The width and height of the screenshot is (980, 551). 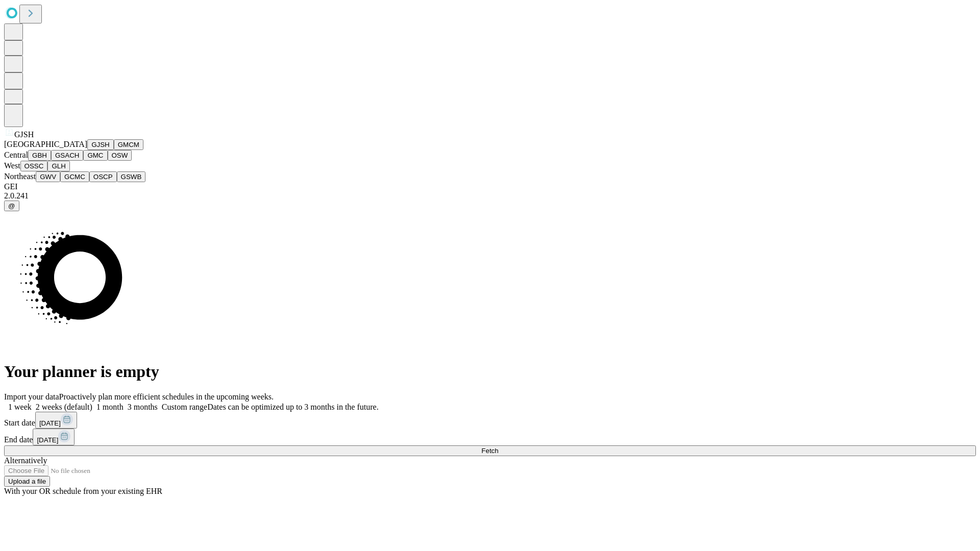 What do you see at coordinates (490, 450) in the screenshot?
I see `span: Fetch` at bounding box center [490, 450].